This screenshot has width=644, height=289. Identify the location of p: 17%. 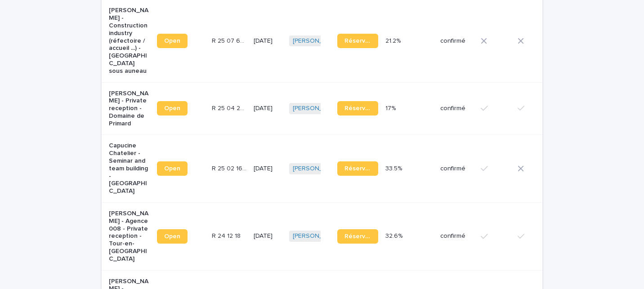
(391, 107).